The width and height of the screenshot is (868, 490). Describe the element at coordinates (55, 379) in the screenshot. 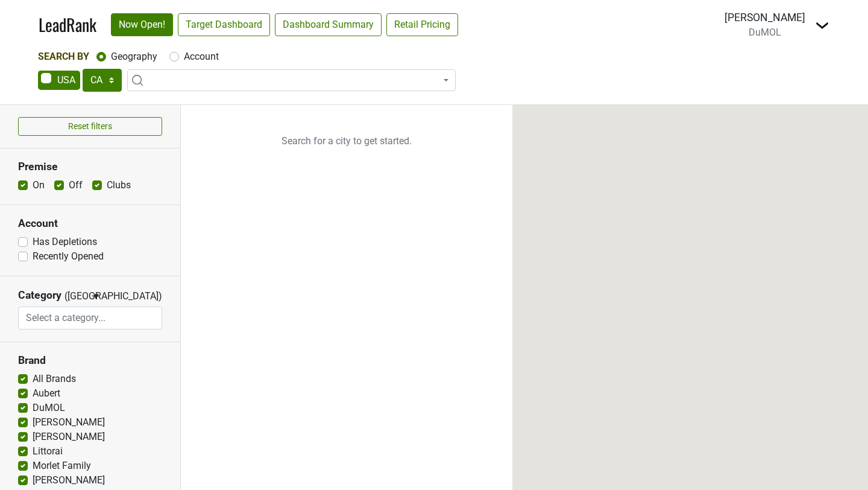

I see `label: All Brands` at that location.